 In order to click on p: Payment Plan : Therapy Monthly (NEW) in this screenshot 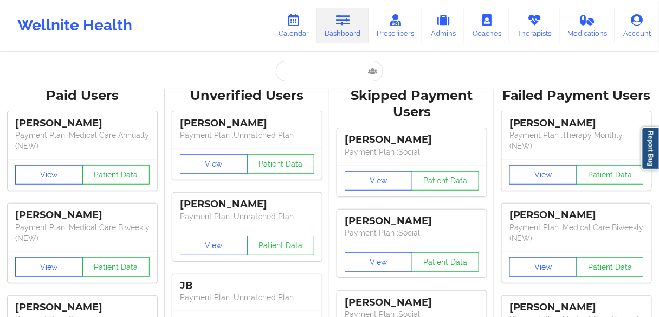, I will do `click(577, 140)`.